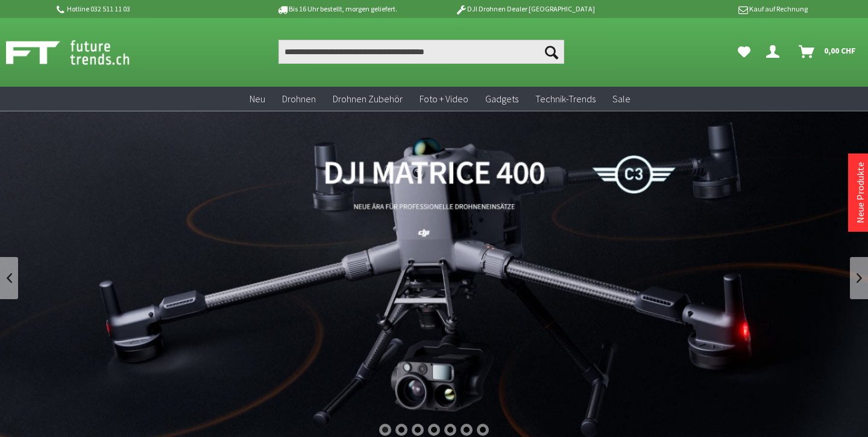  I want to click on a: Drohnen Zubehör, so click(367, 98).